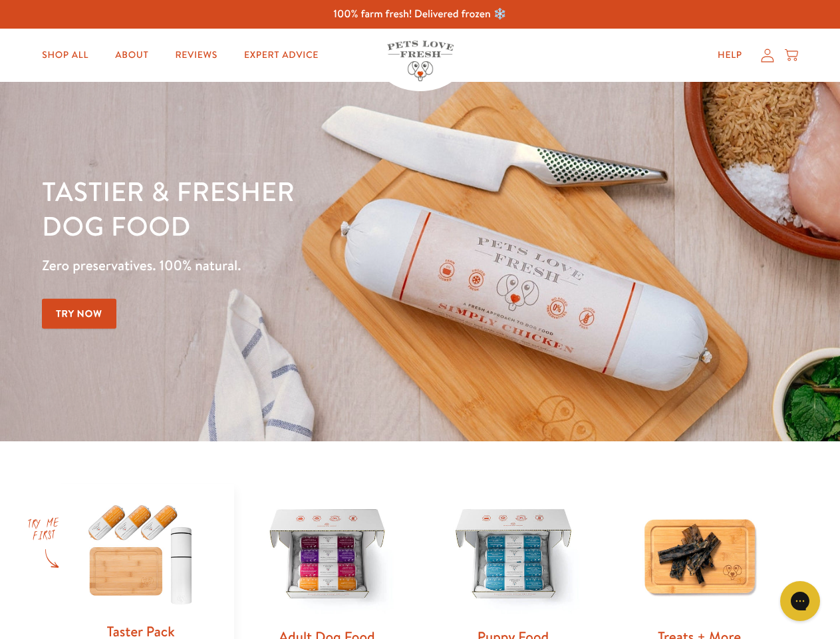 This screenshot has width=840, height=639. I want to click on button: Gorgias live chat, so click(27, 25).